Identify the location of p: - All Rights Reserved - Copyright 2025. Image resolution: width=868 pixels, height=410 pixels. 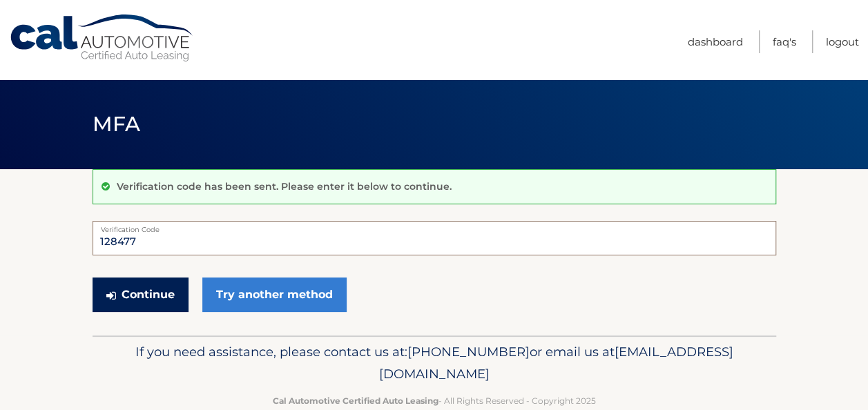
(435, 400).